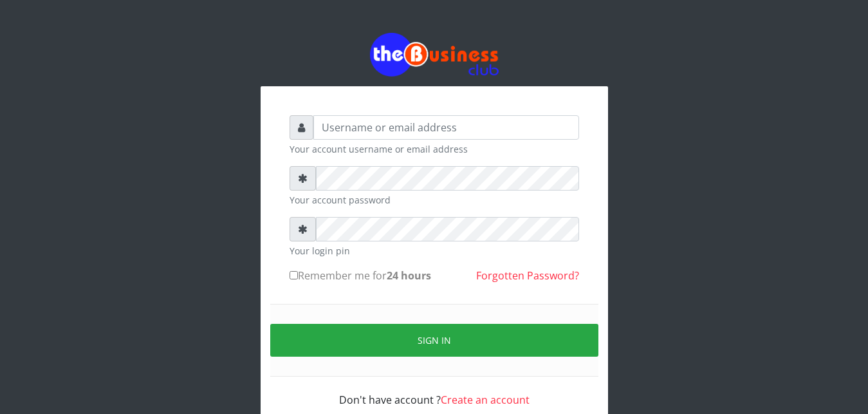 Image resolution: width=868 pixels, height=414 pixels. I want to click on a: Forgotten Password?, so click(527, 276).